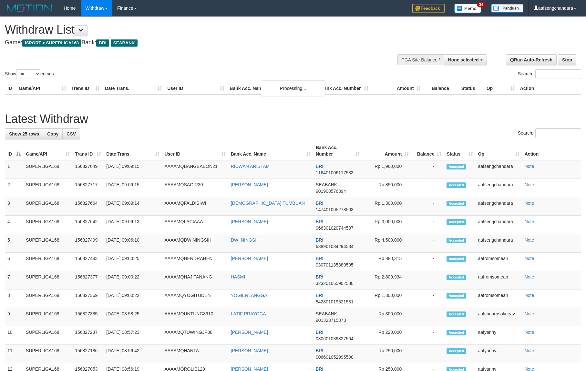  Describe the element at coordinates (567, 60) in the screenshot. I see `a: Stop` at that location.